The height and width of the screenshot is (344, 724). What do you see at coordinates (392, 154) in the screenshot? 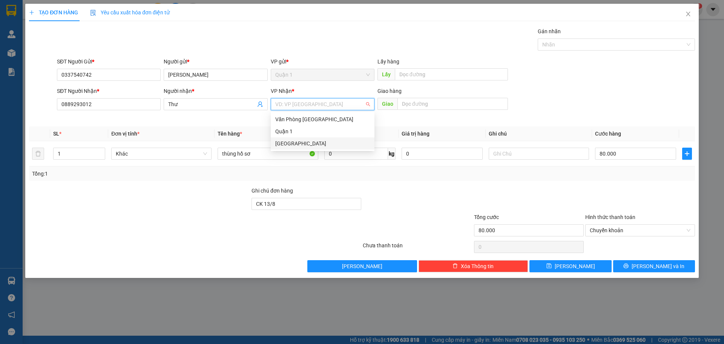
I see `span: kg` at bounding box center [392, 154].